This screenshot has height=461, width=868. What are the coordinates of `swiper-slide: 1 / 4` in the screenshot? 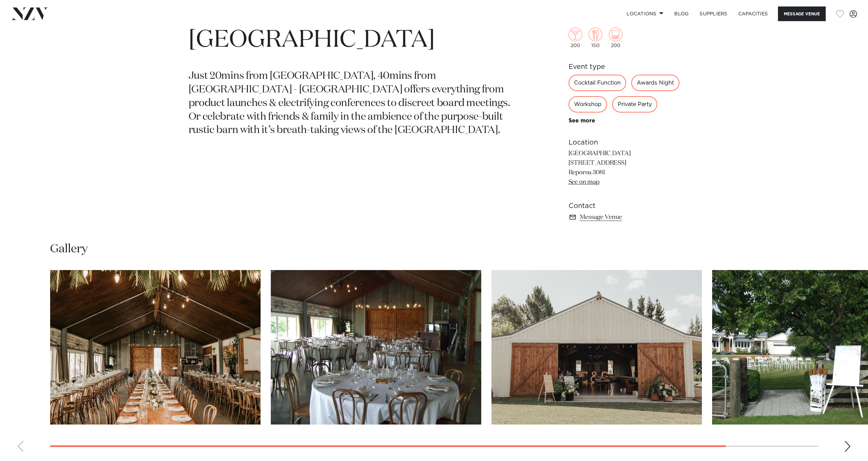 It's located at (155, 347).